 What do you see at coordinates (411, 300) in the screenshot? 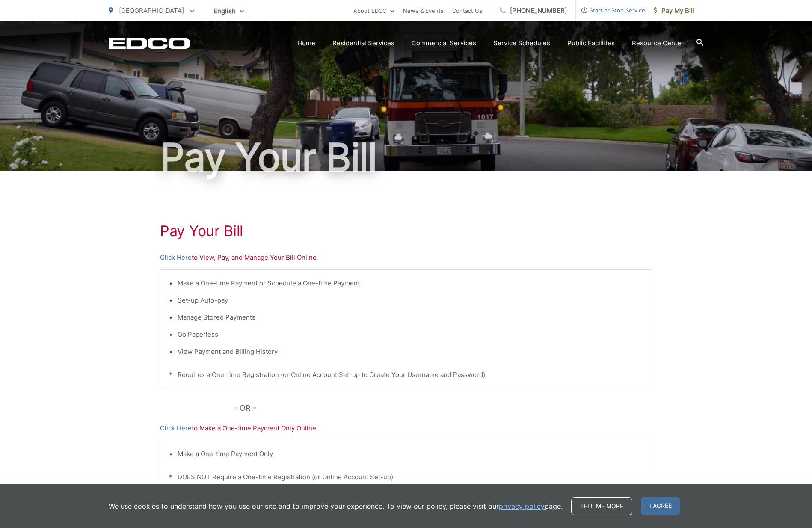
I see `li: Set-up Auto-pay` at bounding box center [411, 300].